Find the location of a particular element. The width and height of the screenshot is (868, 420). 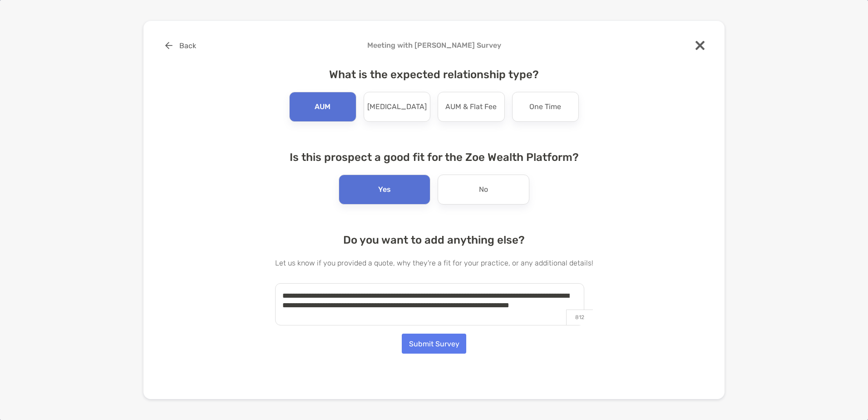

img: close modal is located at coordinates (700, 45).